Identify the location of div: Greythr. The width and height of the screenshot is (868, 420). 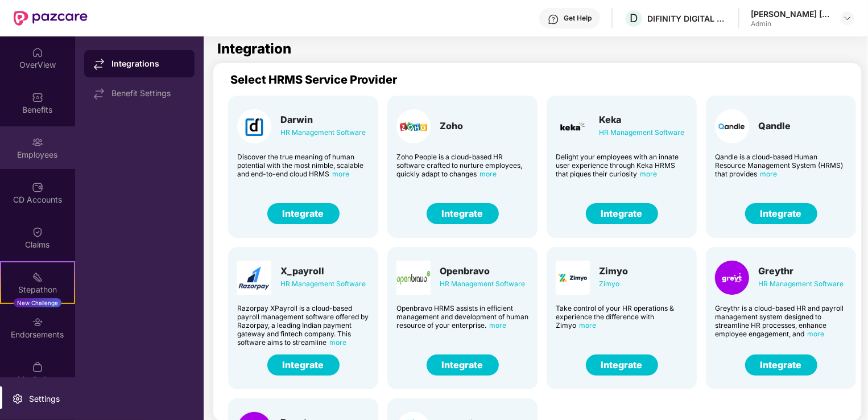
(801, 271).